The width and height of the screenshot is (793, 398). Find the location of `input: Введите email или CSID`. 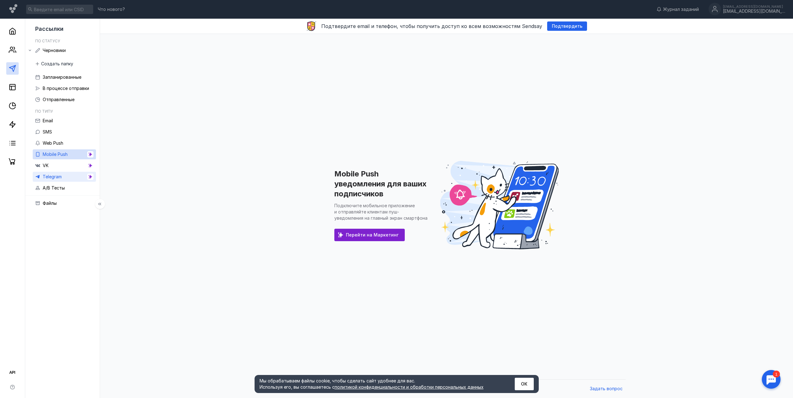

input: Введите email или CSID is located at coordinates (59, 9).